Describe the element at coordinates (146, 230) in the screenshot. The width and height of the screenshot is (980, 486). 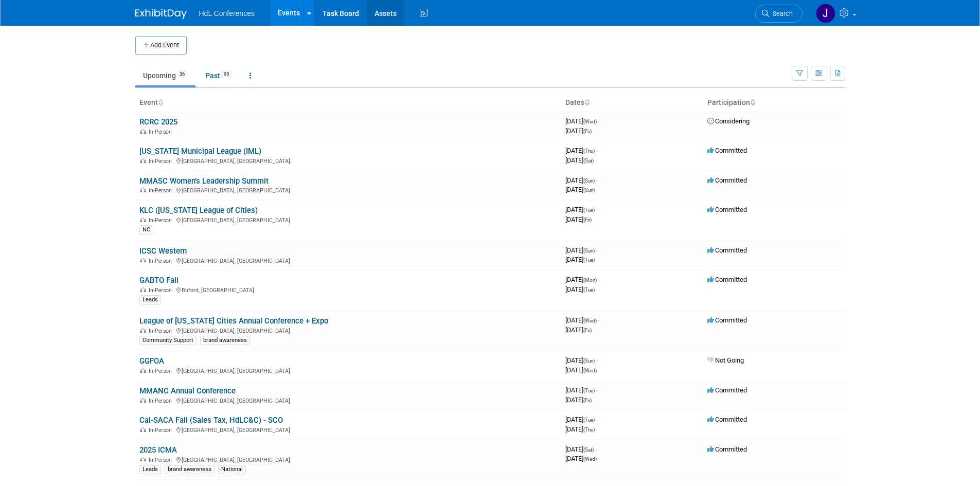
I see `div: NC` at that location.